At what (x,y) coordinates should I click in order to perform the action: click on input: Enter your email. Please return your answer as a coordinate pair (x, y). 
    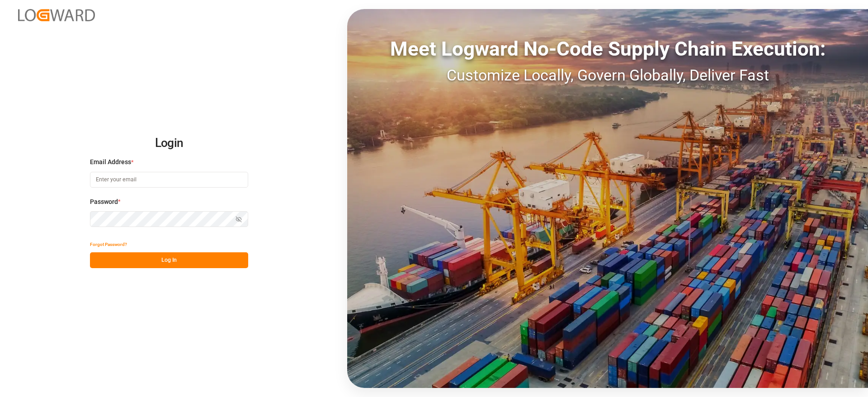
    Looking at the image, I should click on (169, 180).